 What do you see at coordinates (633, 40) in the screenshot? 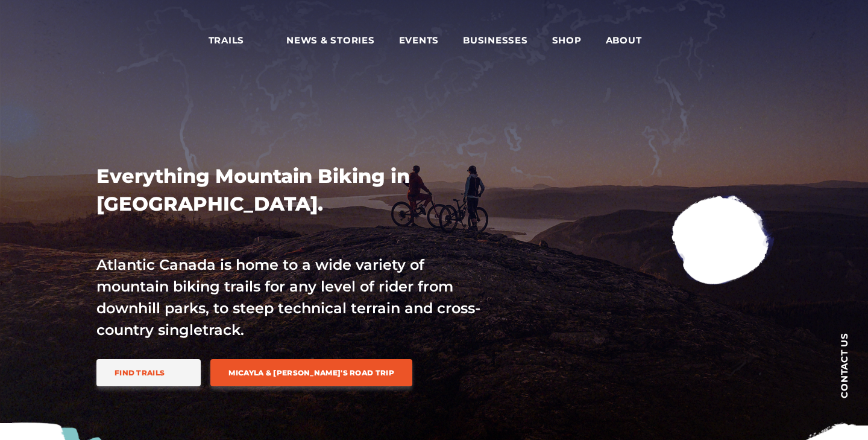
I see `span: About` at bounding box center [633, 40].